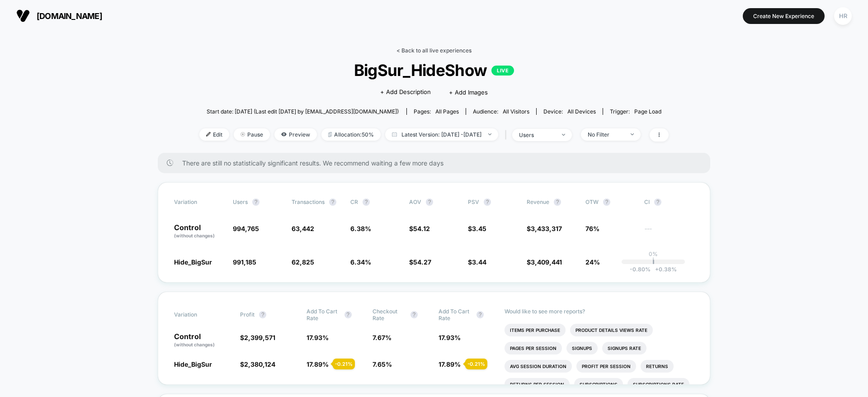 This screenshot has height=397, width=868. Describe the element at coordinates (415, 202) in the screenshot. I see `span: AOV` at that location.